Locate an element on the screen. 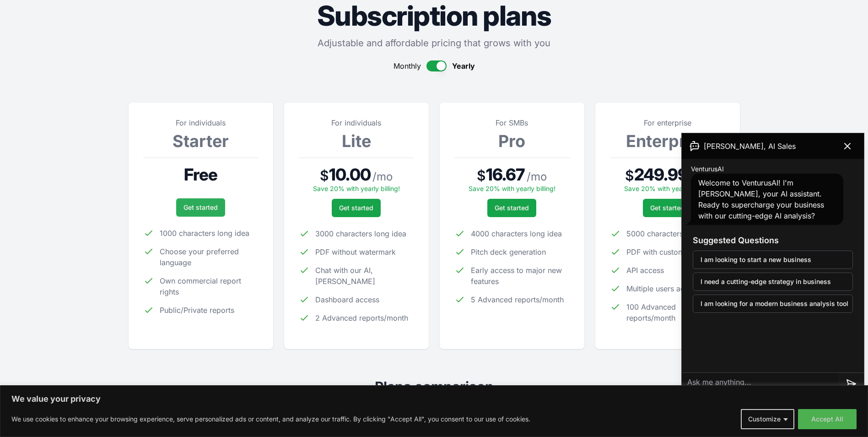 This screenshot has height=437, width=868. span: Early access to major new features is located at coordinates (520, 276).